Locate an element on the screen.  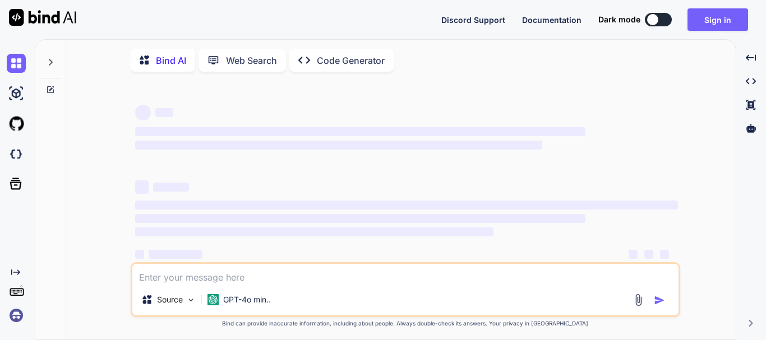
p: GPT-4o min.. is located at coordinates (247, 300).